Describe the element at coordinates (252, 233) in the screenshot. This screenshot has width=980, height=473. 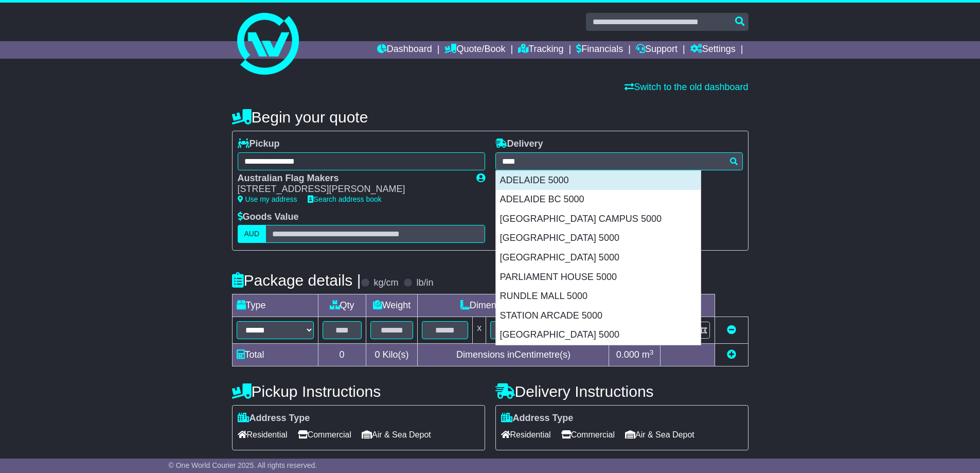
I see `label: AUD` at that location.